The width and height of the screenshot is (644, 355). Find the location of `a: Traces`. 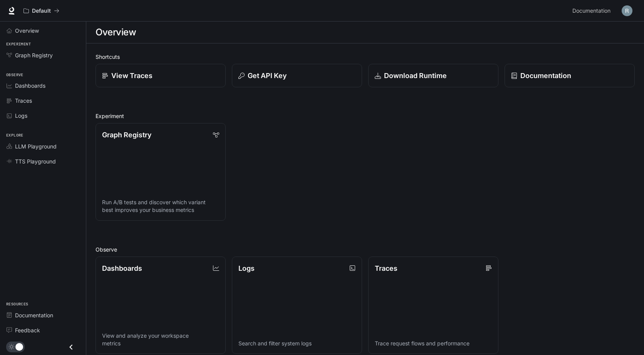

a: Traces is located at coordinates (43, 100).